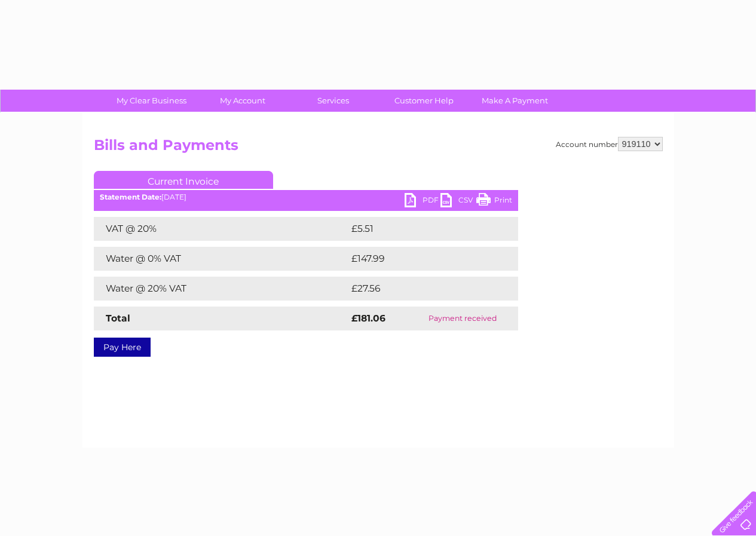 This screenshot has width=756, height=536. I want to click on td: £5.51, so click(419, 229).